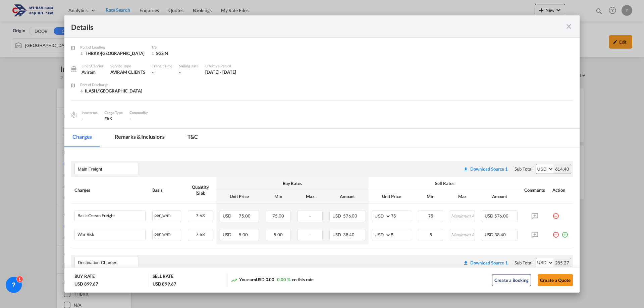 The image size is (644, 308). I want to click on div: 16 Sep 2025 - 30 Sep 2025, so click(220, 72).